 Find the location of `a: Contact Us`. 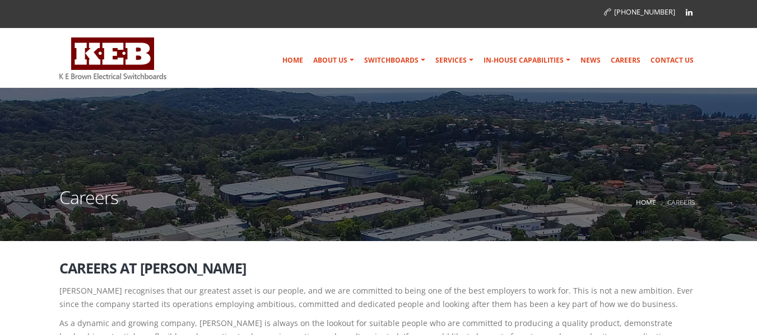

a: Contact Us is located at coordinates (671, 60).